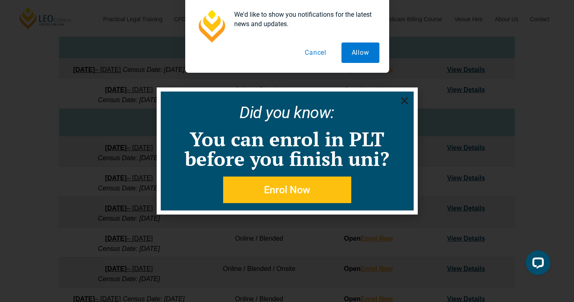 Image resolution: width=574 pixels, height=302 pixels. What do you see at coordinates (404, 100) in the screenshot?
I see `a: Close` at bounding box center [404, 100].